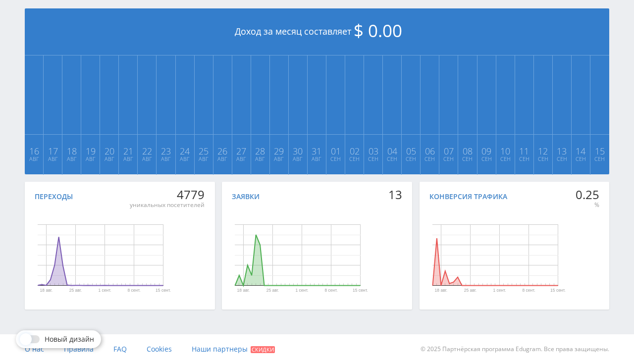 The image size is (634, 364). What do you see at coordinates (167, 205) in the screenshot?
I see `div: уникальных посетителей` at bounding box center [167, 205].